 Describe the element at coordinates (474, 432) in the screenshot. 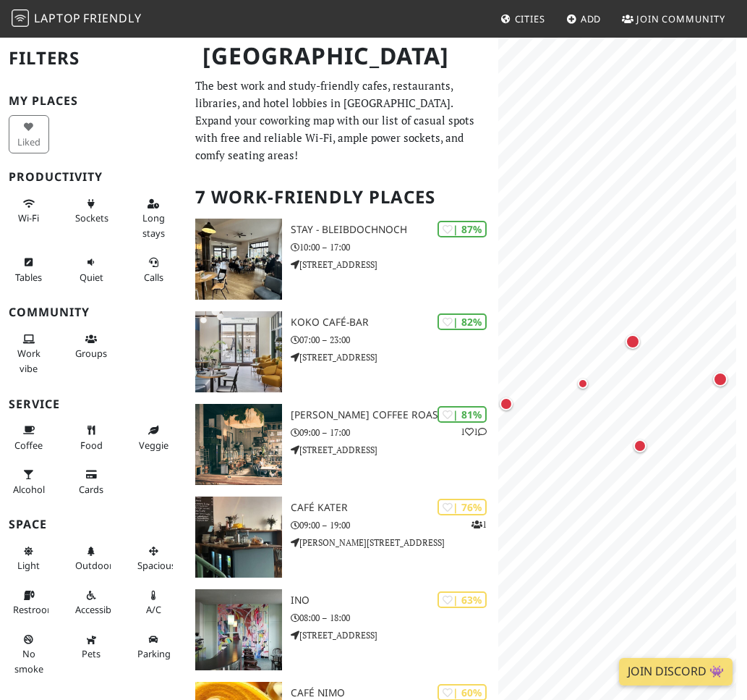

I see `p: 1 1` at that location.